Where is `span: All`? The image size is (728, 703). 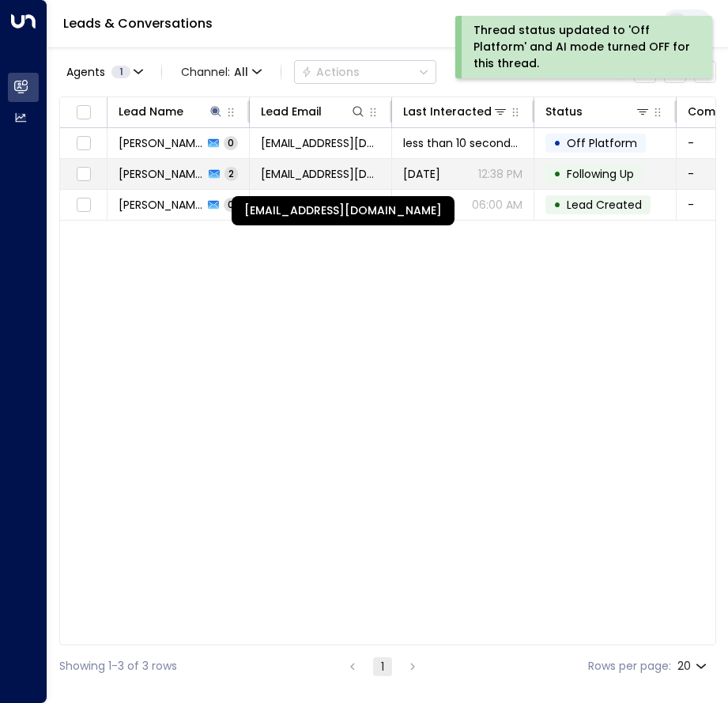 span: All is located at coordinates (241, 72).